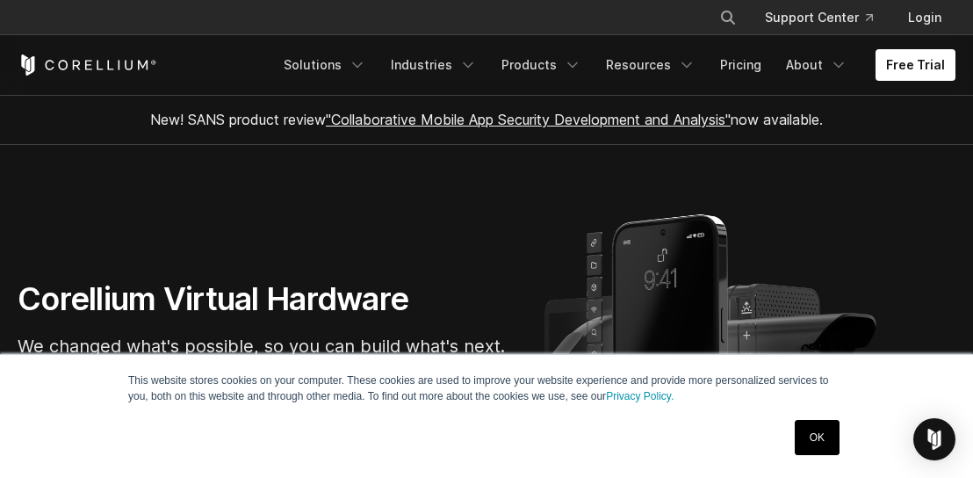 Image resolution: width=973 pixels, height=478 pixels. What do you see at coordinates (87, 65) in the screenshot?
I see `a: Corellium Home` at bounding box center [87, 65].